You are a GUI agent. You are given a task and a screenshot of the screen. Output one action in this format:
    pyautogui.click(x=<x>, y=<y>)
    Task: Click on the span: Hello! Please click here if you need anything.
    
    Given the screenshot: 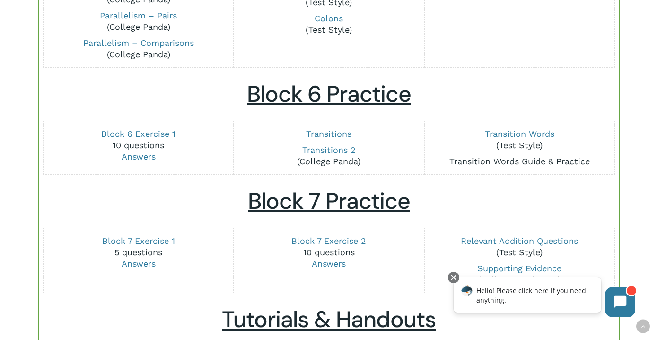 What is the action you would take?
    pyautogui.click(x=88, y=25)
    